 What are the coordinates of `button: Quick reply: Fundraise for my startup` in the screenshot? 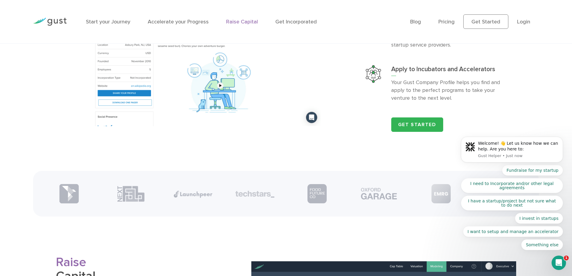 It's located at (80, 128).